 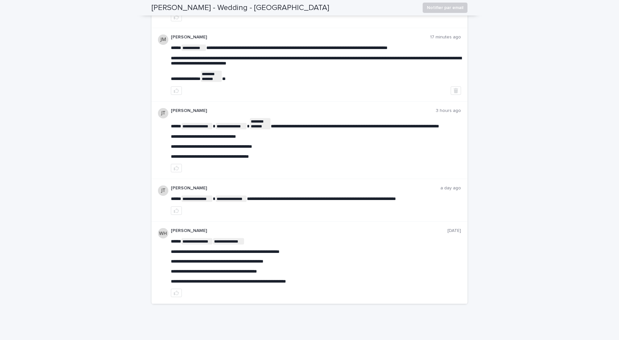 What do you see at coordinates (445, 8) in the screenshot?
I see `span: Notifier par email` at bounding box center [445, 8].